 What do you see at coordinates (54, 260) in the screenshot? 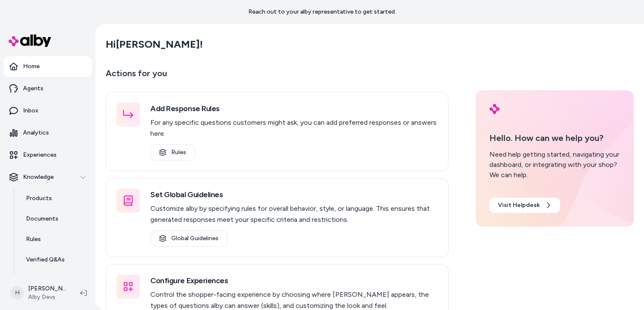
I see `a: Verified Q&As` at bounding box center [54, 260].